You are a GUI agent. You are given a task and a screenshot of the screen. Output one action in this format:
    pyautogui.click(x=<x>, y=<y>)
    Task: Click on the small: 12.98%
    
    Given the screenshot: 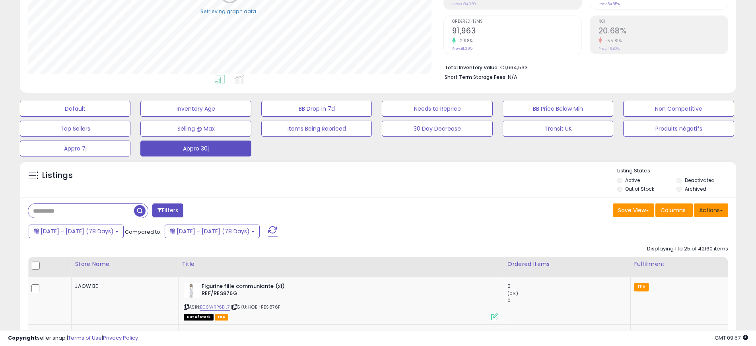 What is the action you would take?
    pyautogui.click(x=464, y=41)
    